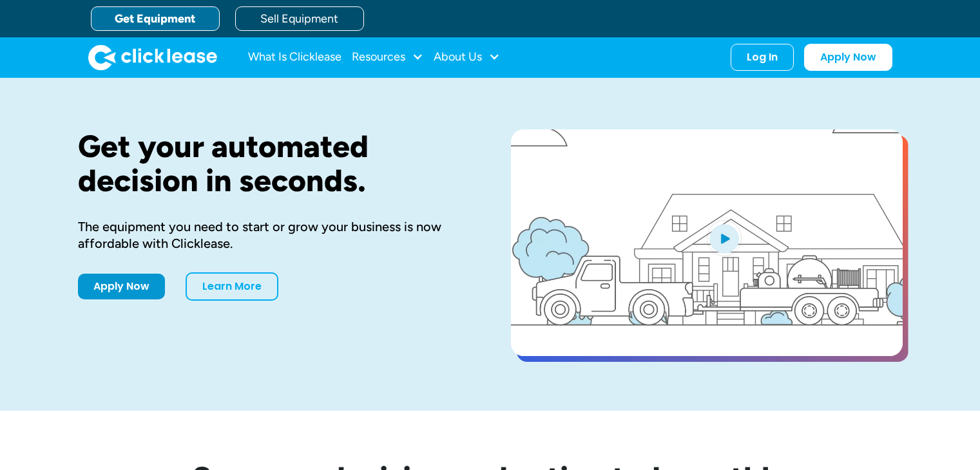  Describe the element at coordinates (152, 58) in the screenshot. I see `img: Clicklease logo` at that location.